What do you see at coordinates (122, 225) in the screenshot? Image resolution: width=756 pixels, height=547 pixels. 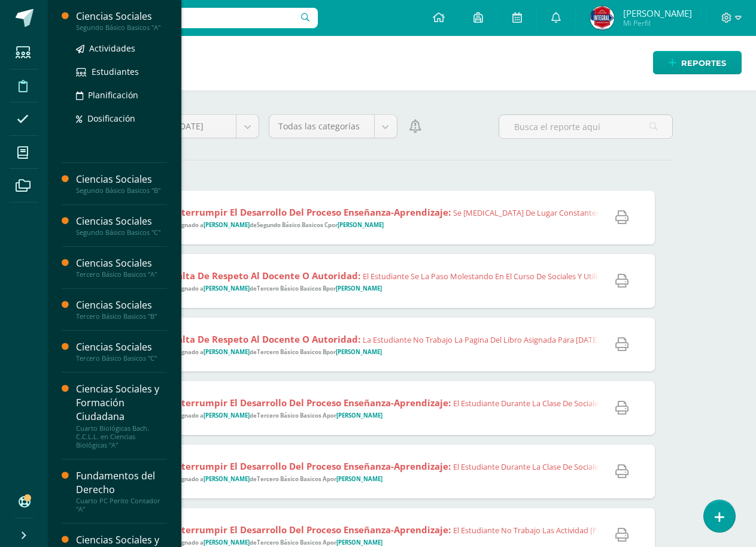 I see `a: Ciencias SocialesSegundo Básico Basicos "C"` at bounding box center [122, 225].